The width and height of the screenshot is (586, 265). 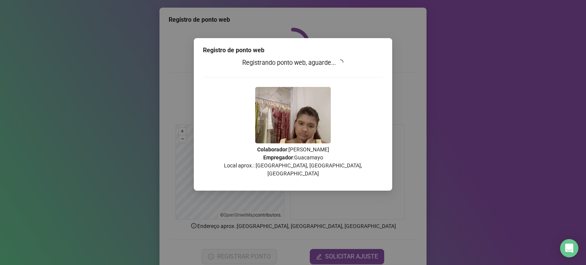 What do you see at coordinates (569, 248) in the screenshot?
I see `div: Open Intercom Messenger` at bounding box center [569, 248].